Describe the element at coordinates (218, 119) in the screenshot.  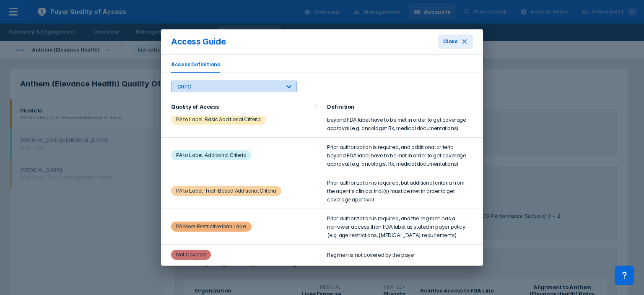
I see `span: PA to Label; Basic Additional Criteria` at that location.